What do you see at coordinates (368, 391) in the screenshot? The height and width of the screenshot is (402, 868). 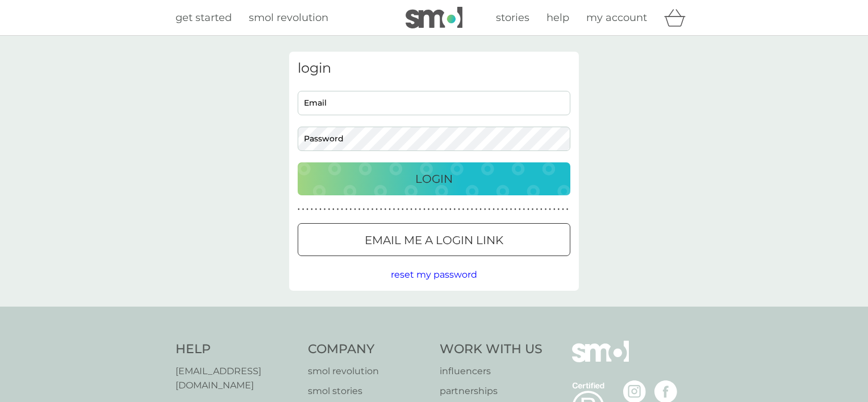 I see `a: smol stories` at bounding box center [368, 391].